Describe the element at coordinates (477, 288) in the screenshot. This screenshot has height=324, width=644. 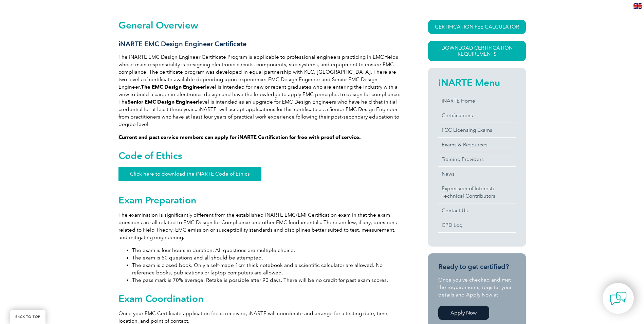
I see `p: Once you’ve checked and met the requirements, register your details and Apply Now at` at that location.